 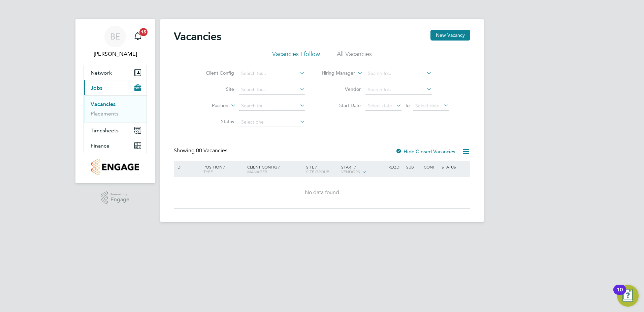 I want to click on span: Engage, so click(x=120, y=200).